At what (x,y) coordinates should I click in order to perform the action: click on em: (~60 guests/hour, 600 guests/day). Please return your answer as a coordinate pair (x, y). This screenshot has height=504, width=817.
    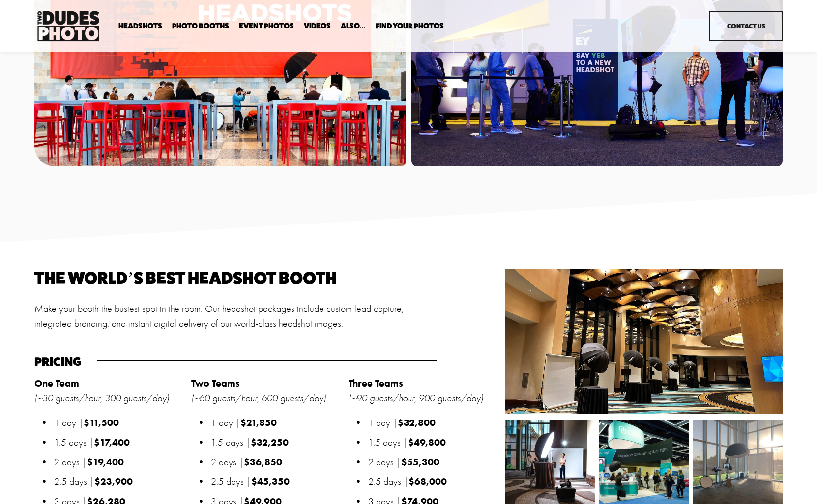
    Looking at the image, I should click on (258, 398).